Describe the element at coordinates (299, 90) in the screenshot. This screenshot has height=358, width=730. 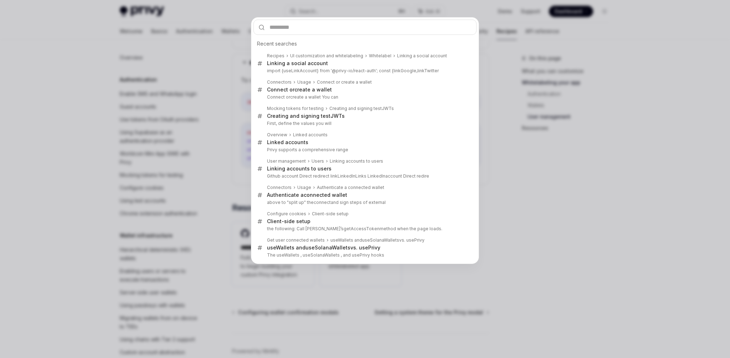
I see `div: create a wallet` at that location.